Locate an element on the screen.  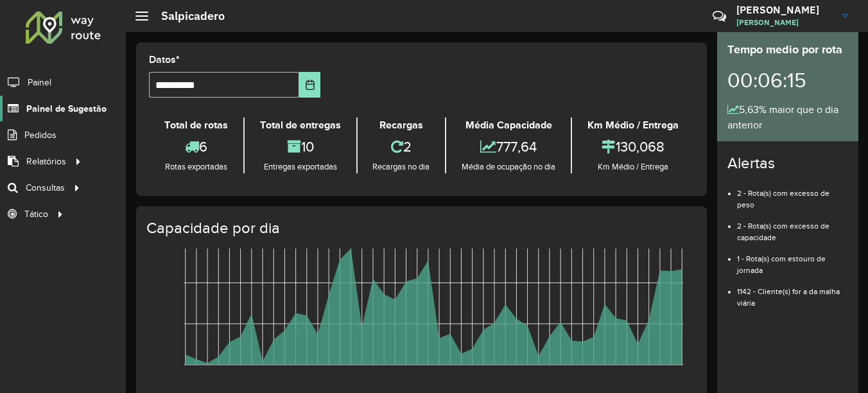
span: Relatórios is located at coordinates (46, 161).